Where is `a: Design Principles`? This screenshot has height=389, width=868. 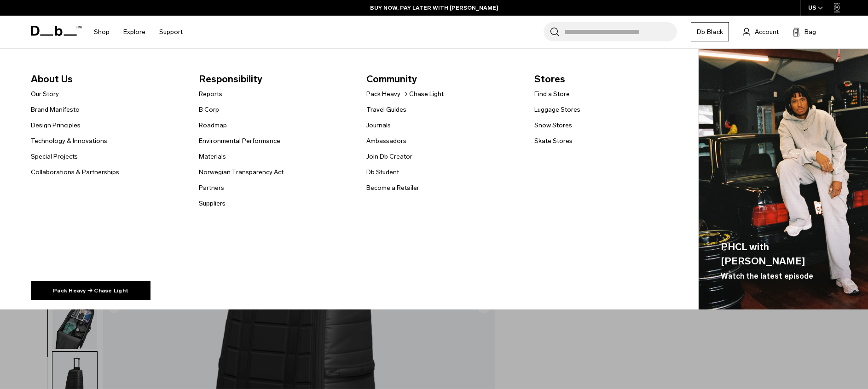
a: Design Principles is located at coordinates (56, 125).